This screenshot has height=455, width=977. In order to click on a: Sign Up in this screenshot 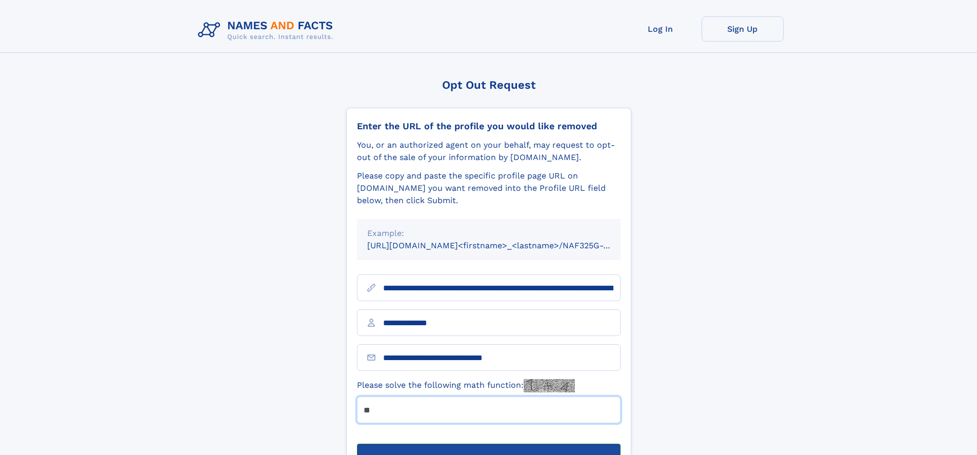, I will do `click(743, 29)`.